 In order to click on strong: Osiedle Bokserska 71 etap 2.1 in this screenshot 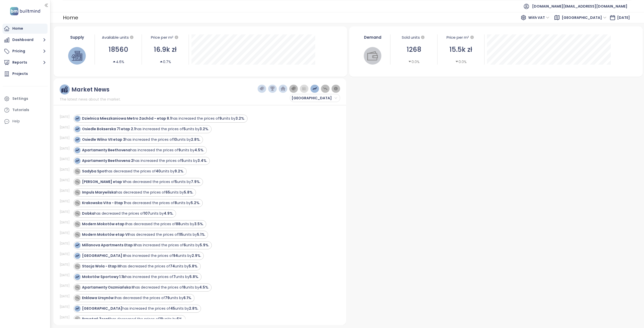, I will do `click(109, 129)`.